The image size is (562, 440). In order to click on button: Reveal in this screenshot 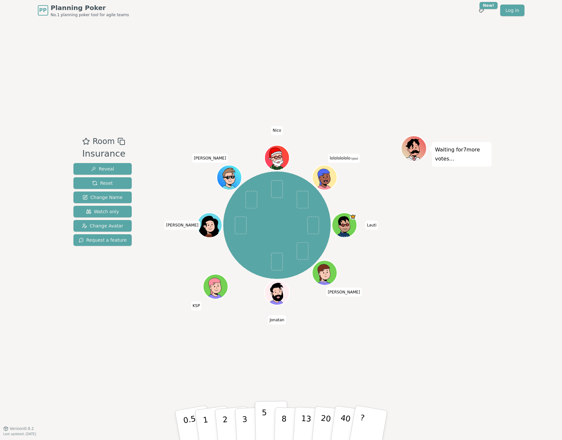, I will do `click(103, 169)`.